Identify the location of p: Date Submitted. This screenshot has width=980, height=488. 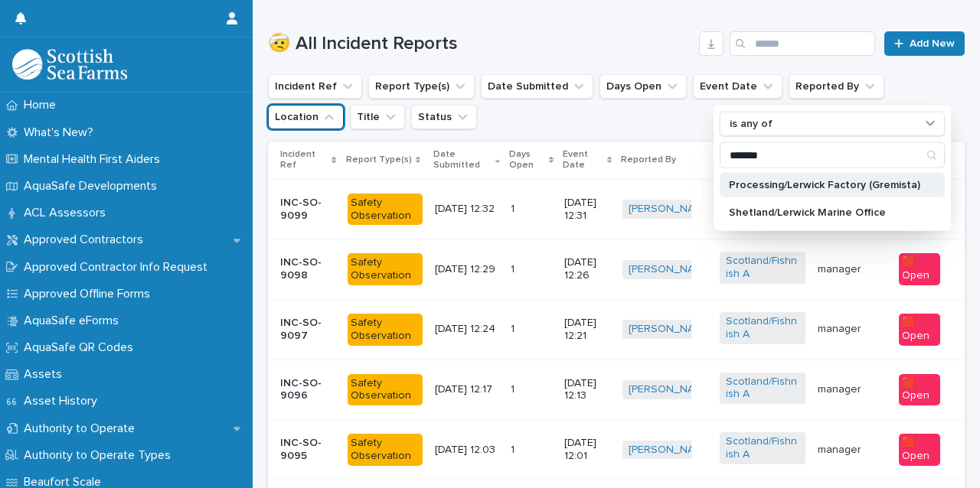
(462, 160).